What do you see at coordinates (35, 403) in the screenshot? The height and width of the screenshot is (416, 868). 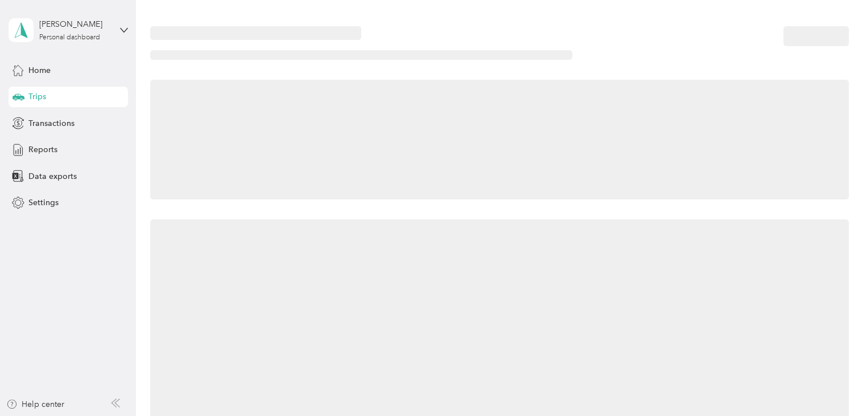 I see `button: Help center` at bounding box center [35, 403].